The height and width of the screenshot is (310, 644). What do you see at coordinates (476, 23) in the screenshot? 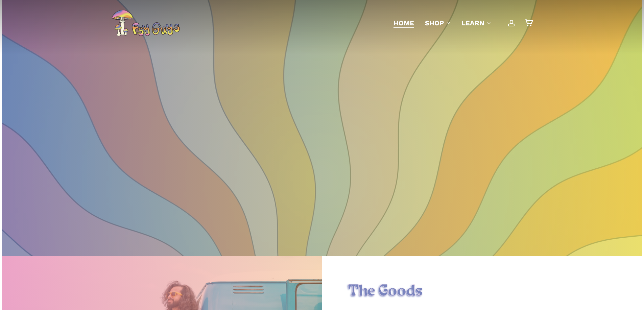
I see `a: Learn` at bounding box center [476, 23].